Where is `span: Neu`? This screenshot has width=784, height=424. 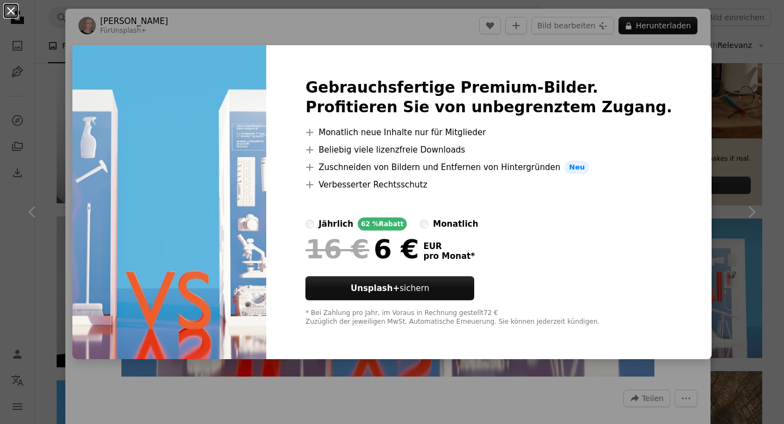
span: Neu is located at coordinates (577, 167).